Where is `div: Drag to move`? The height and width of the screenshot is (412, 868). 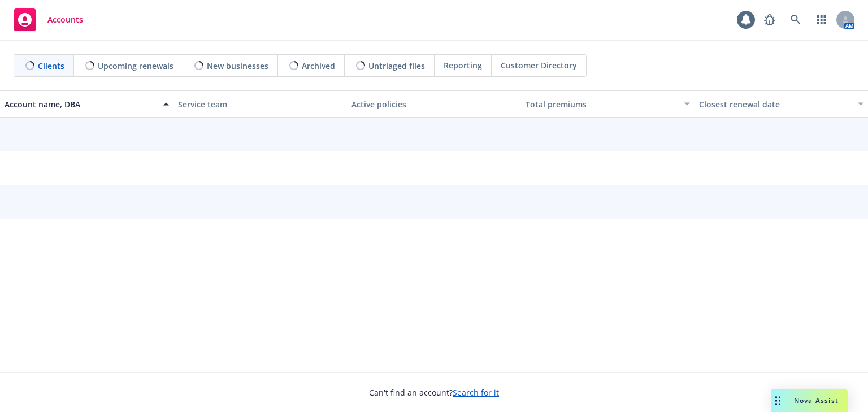
div: Drag to move is located at coordinates (777, 401).